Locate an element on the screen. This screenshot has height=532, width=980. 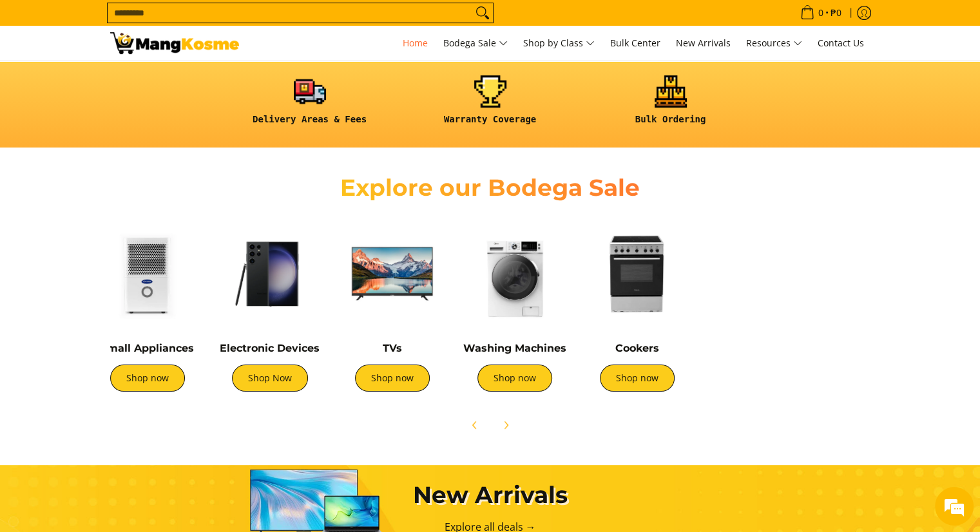
img: Small Appliances is located at coordinates (147, 274).